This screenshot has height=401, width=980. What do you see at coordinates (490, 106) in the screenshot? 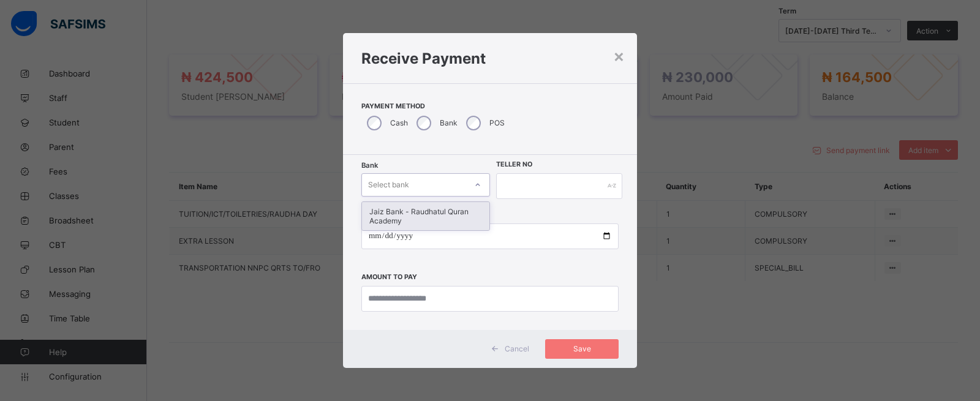
I see `span: Payment Method` at bounding box center [490, 106].